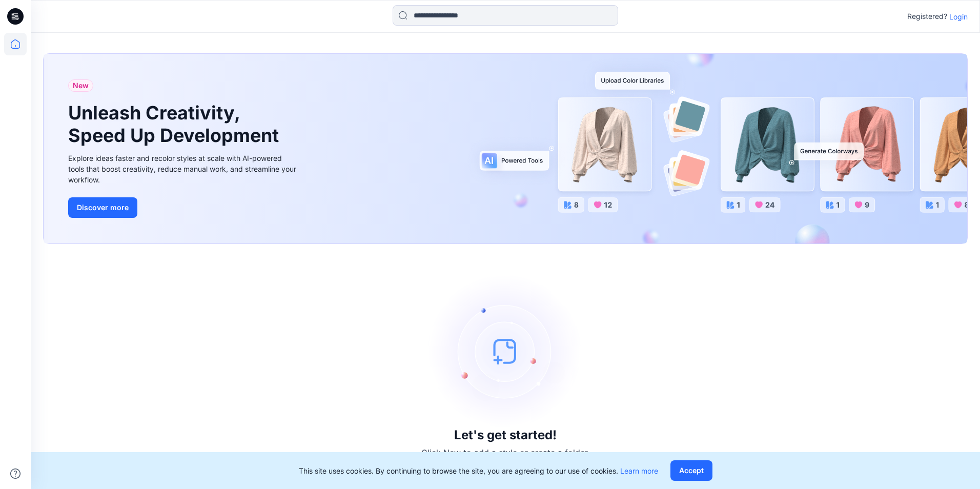 The image size is (980, 489). Describe the element at coordinates (927, 17) in the screenshot. I see `p: Registered?` at that location.